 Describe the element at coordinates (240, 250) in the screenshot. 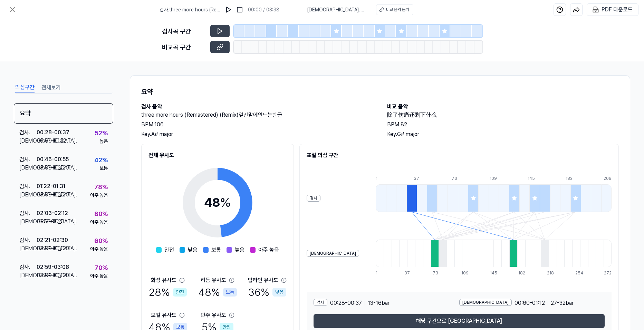

I see `span: 높음` at that location.